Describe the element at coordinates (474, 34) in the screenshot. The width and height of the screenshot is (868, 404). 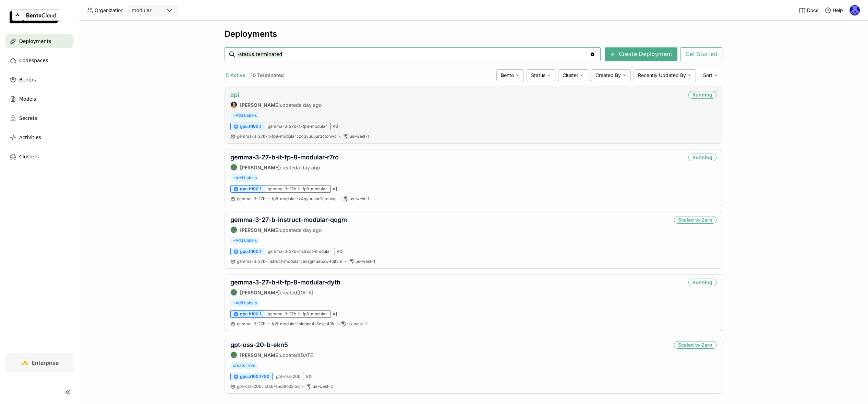
I see `div: Deployments` at that location.